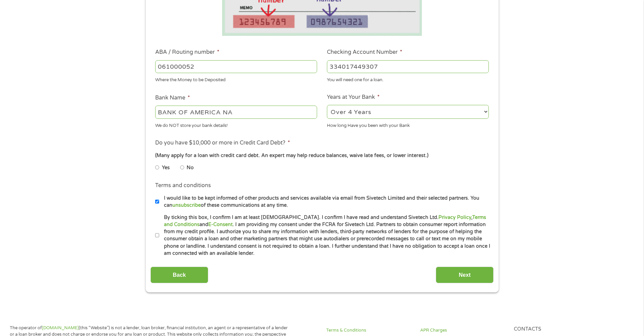 The width and height of the screenshot is (644, 336). Describe the element at coordinates (353, 97) in the screenshot. I see `label: Years at Your Bank` at that location.